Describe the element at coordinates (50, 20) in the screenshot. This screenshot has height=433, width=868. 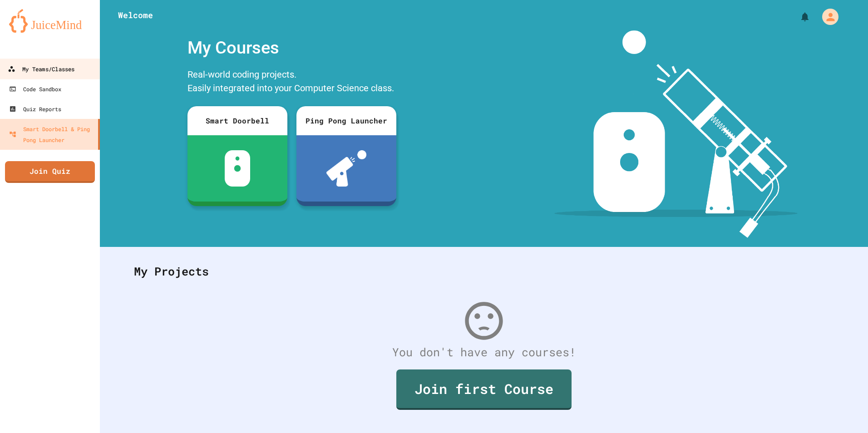
I see `img: logo-orange.svg` at that location.